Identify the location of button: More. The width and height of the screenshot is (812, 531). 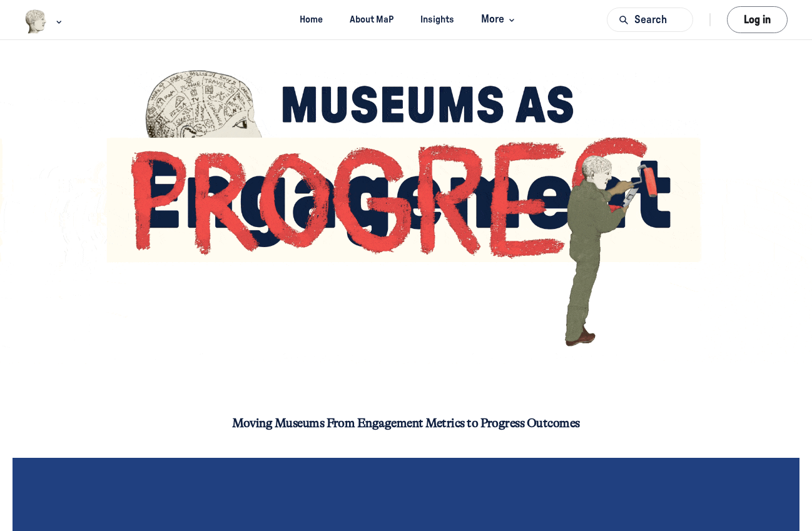
(497, 19).